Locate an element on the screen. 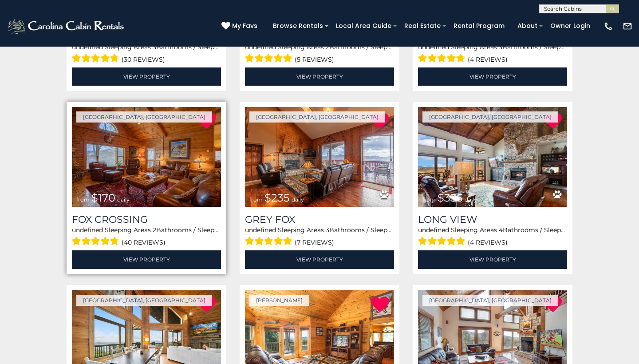 This screenshot has height=364, width=639. a: Local Area Guide is located at coordinates (363, 26).